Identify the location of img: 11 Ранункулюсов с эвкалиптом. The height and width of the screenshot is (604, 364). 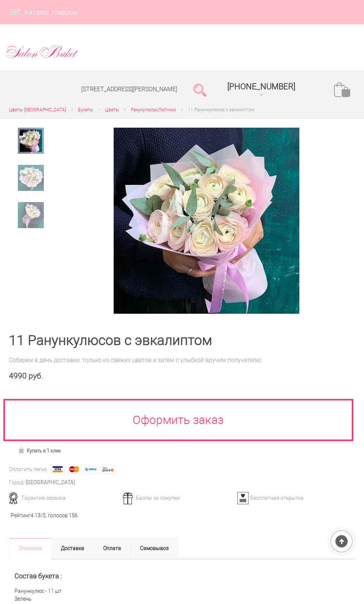
(207, 221).